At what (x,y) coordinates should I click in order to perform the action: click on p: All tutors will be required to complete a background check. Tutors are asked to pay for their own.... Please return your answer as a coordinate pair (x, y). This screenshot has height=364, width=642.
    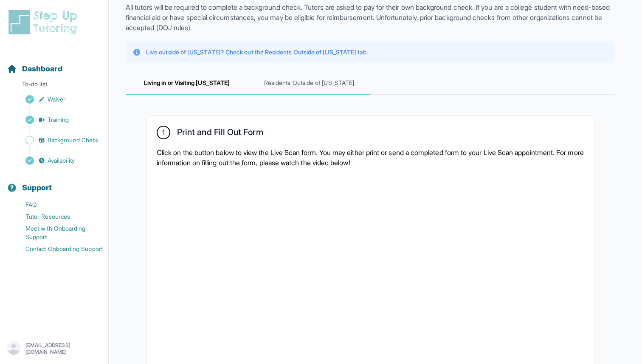
    Looking at the image, I should click on (370, 17).